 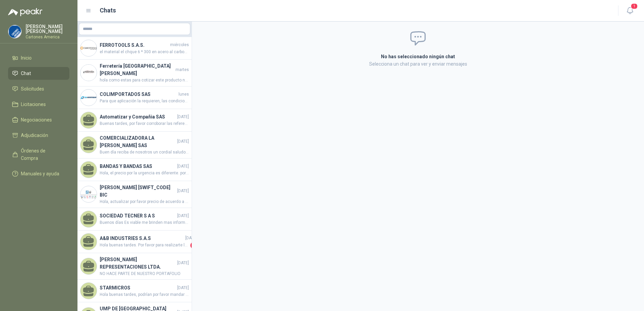 I want to click on a: Inicio, so click(x=39, y=58).